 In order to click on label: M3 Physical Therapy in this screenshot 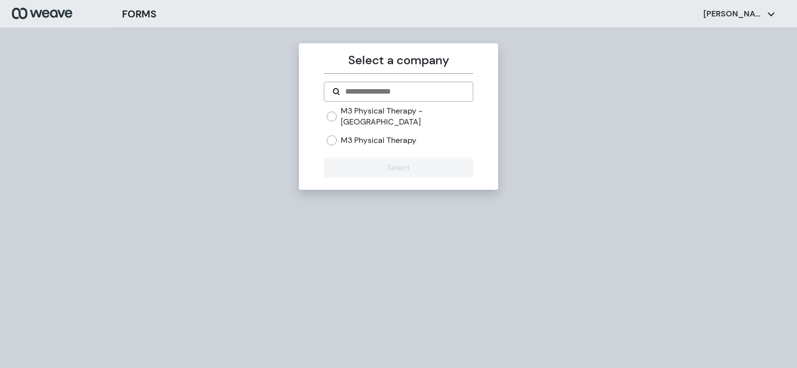, I will do `click(378, 140)`.